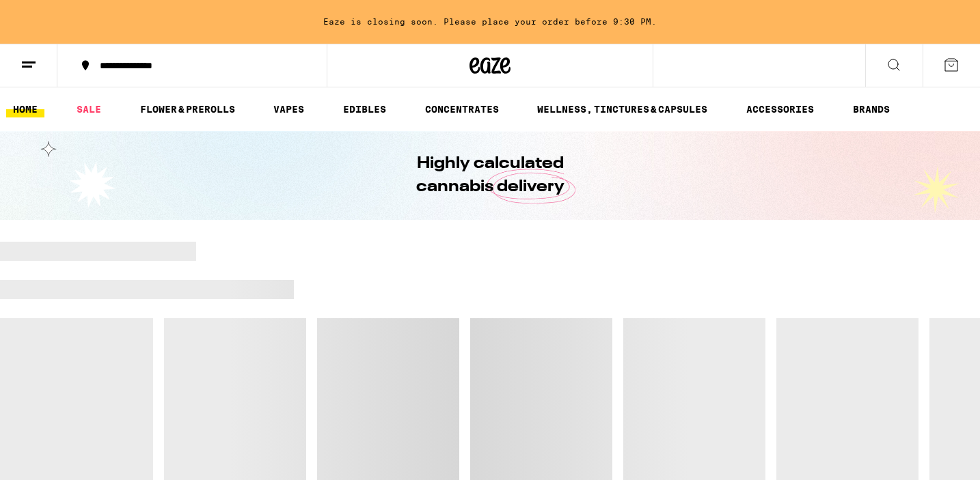 The height and width of the screenshot is (480, 980). I want to click on a: HOME, so click(25, 110).